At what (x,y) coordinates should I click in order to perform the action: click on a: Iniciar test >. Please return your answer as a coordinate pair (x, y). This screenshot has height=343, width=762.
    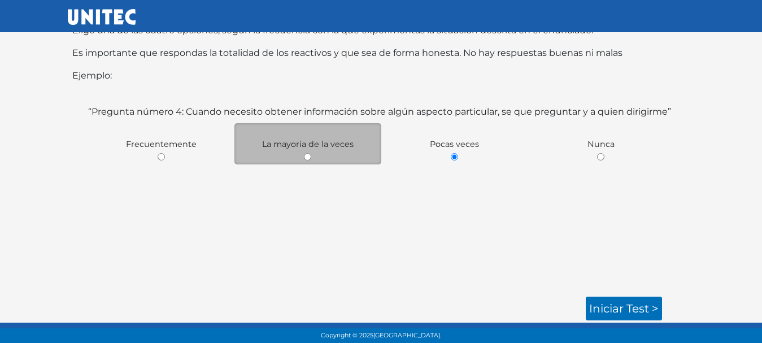
    Looking at the image, I should click on (624, 308).